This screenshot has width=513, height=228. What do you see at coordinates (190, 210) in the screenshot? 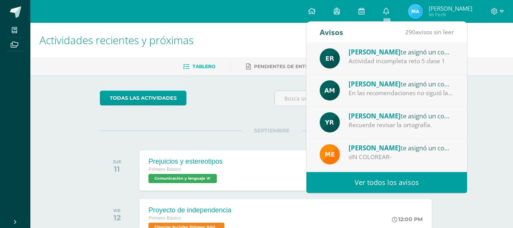
I see `div: Proyecto de independencia` at bounding box center [190, 210].